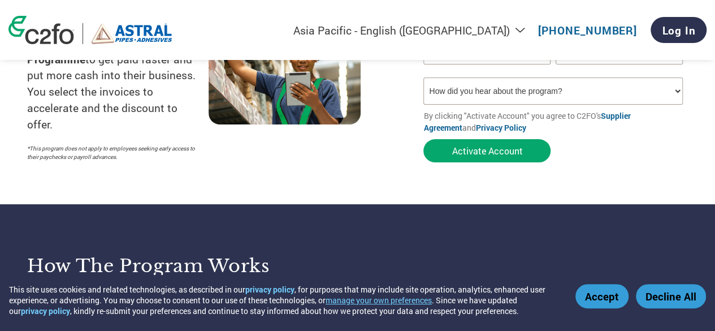 Image resolution: width=715 pixels, height=331 pixels. I want to click on p: By clicking "Activate Account" you agree to C2FO's and, so click(556, 122).